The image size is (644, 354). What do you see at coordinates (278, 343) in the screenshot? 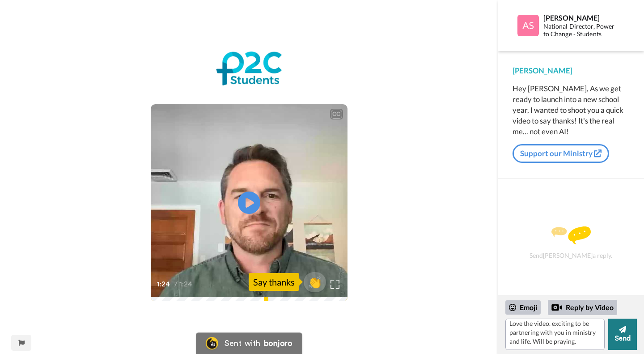
I see `div: bonjoro` at bounding box center [278, 343].